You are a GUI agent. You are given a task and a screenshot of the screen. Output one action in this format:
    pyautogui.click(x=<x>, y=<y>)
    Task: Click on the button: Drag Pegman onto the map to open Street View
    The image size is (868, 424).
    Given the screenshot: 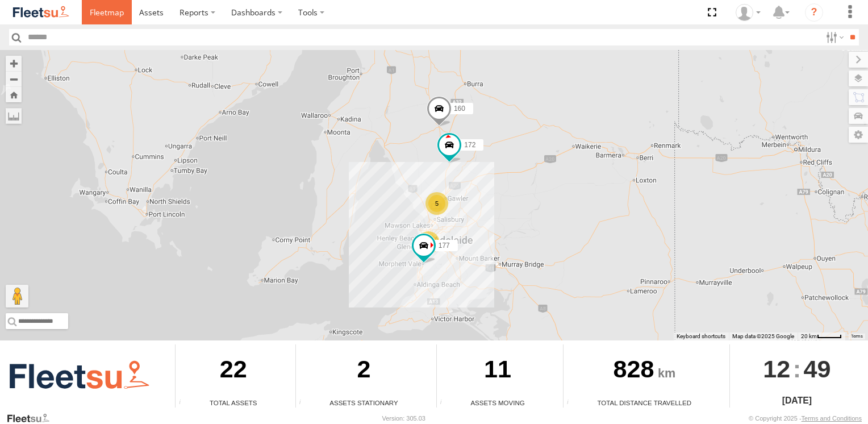 What is the action you would take?
    pyautogui.click(x=17, y=296)
    